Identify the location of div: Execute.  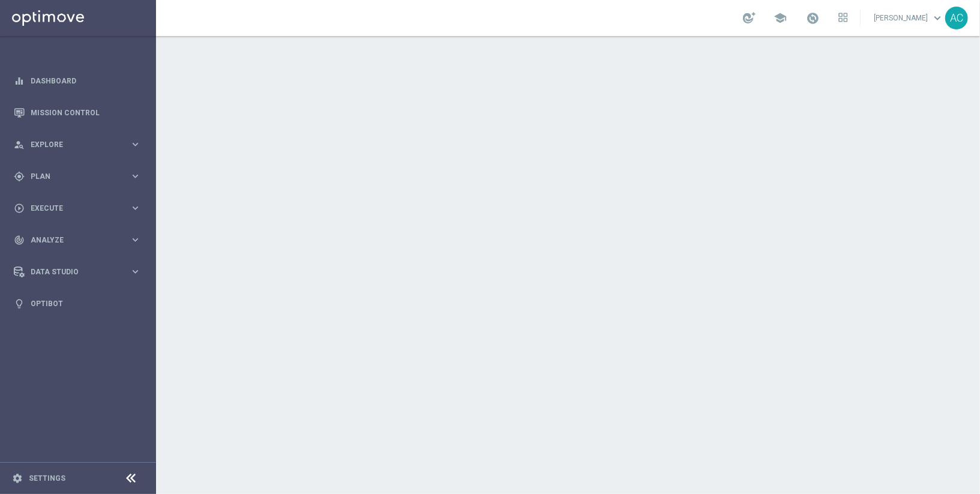
(71, 208).